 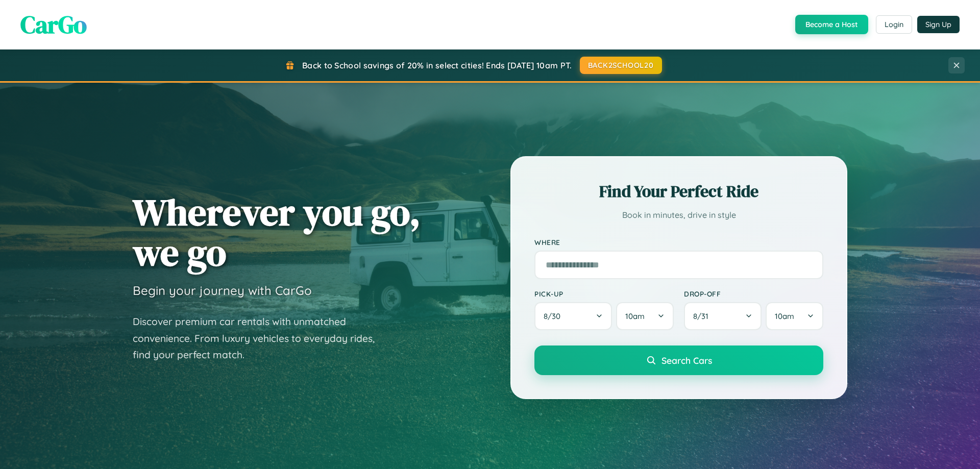 What do you see at coordinates (261, 339) in the screenshot?
I see `p: Discover premium car rentals with unmatched convenience. From luxury vehicles to everyday rides, ...` at bounding box center [261, 339].